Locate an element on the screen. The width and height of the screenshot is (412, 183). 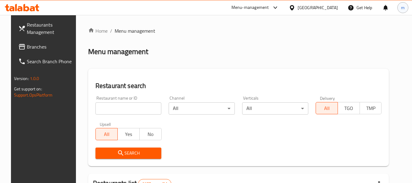
h2: Menu management is located at coordinates (118, 51).